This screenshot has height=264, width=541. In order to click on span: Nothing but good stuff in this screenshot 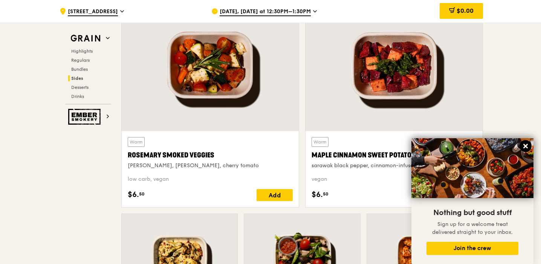, I will do `click(472, 213)`.